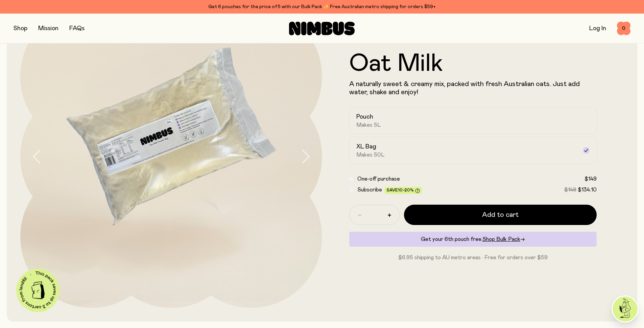  What do you see at coordinates (371, 155) in the screenshot?
I see `span: Makes 50L` at bounding box center [371, 155].